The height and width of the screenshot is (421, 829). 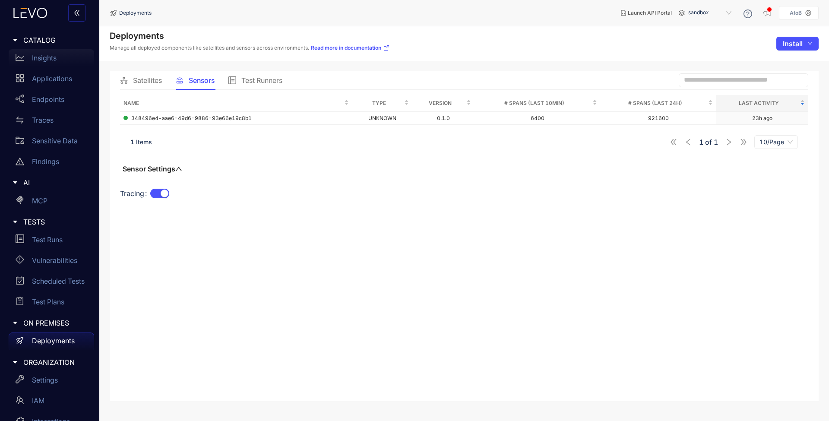 What do you see at coordinates (50, 183) in the screenshot?
I see `div: AI` at bounding box center [50, 183].